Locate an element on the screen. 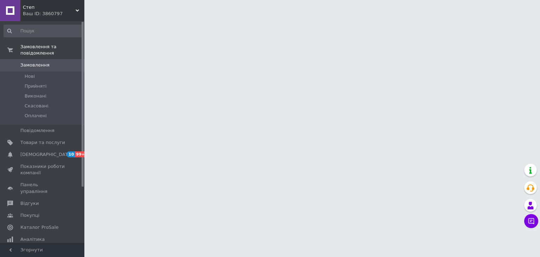 The width and height of the screenshot is (540, 257). span: 10 is located at coordinates (71, 154).